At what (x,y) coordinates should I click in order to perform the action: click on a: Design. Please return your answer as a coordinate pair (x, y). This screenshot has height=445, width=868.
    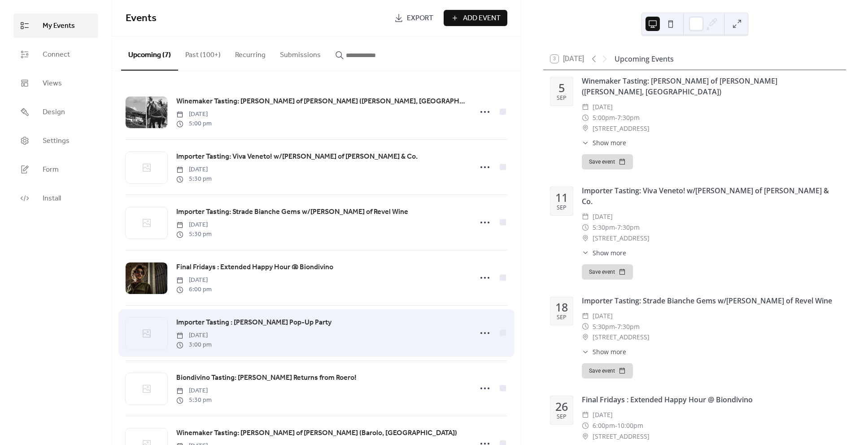
    Looking at the image, I should click on (56, 112).